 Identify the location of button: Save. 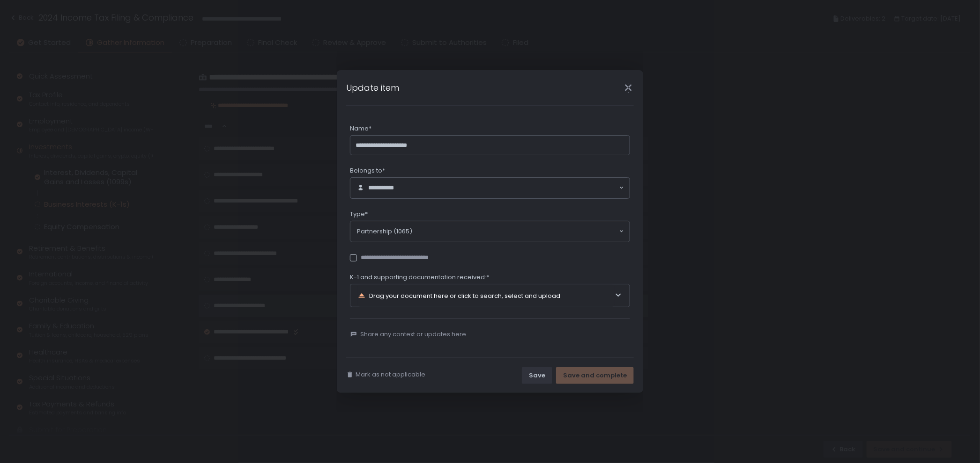
(536, 376).